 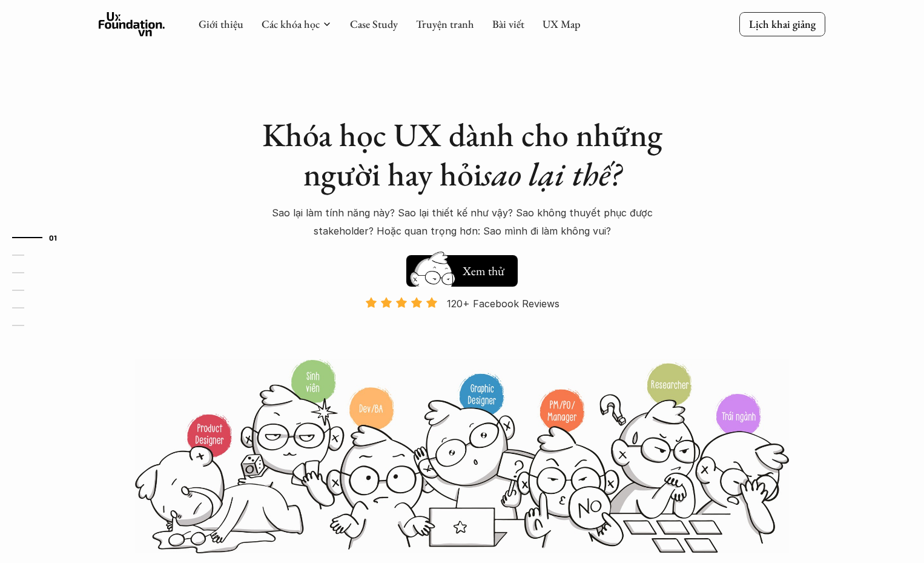 I want to click on a: Lịch khai giảng, so click(x=783, y=24).